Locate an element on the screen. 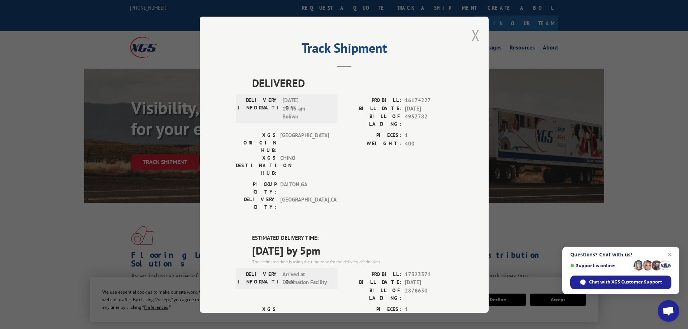  label: XGS DESTINATION HUB: is located at coordinates (256, 165).